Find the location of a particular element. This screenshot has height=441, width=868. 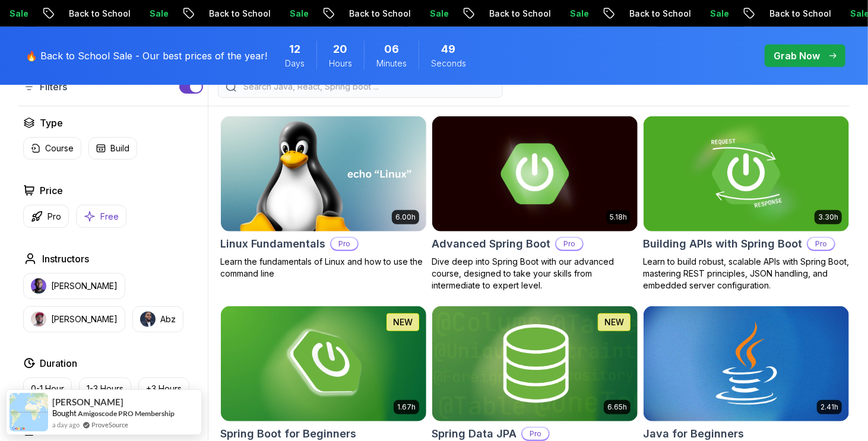

span: 6 Minutes is located at coordinates (392, 49).